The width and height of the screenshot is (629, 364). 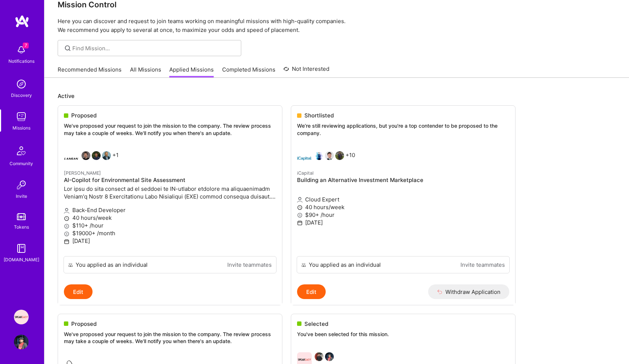 I want to click on span: Shortlisted, so click(x=319, y=115).